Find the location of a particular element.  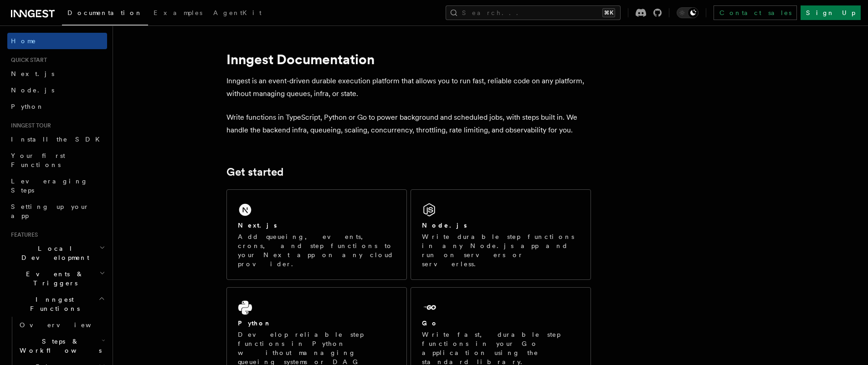

span: Node.js is located at coordinates (33, 90).